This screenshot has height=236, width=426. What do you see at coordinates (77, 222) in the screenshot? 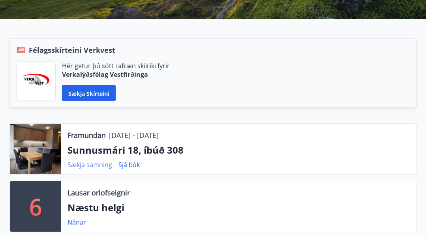
I see `font: Nánar` at bounding box center [77, 222].